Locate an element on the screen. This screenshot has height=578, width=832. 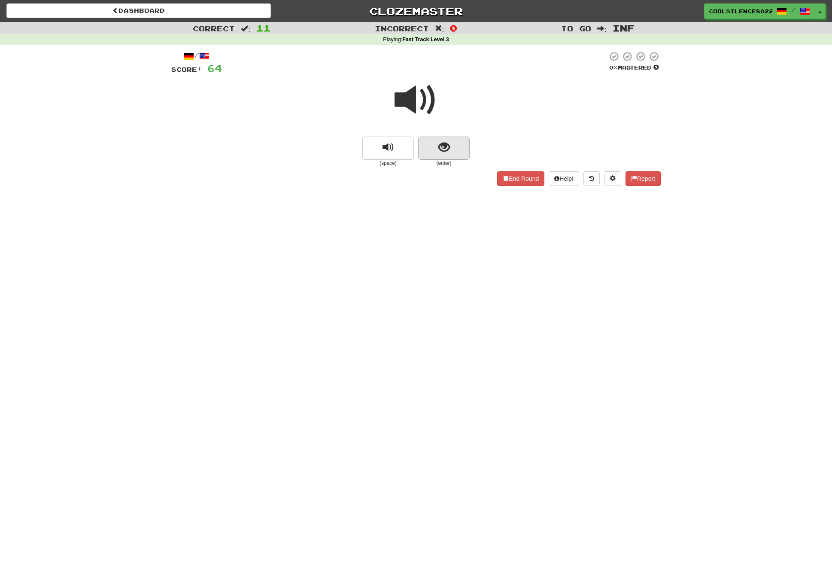
span: To go is located at coordinates (576, 28).